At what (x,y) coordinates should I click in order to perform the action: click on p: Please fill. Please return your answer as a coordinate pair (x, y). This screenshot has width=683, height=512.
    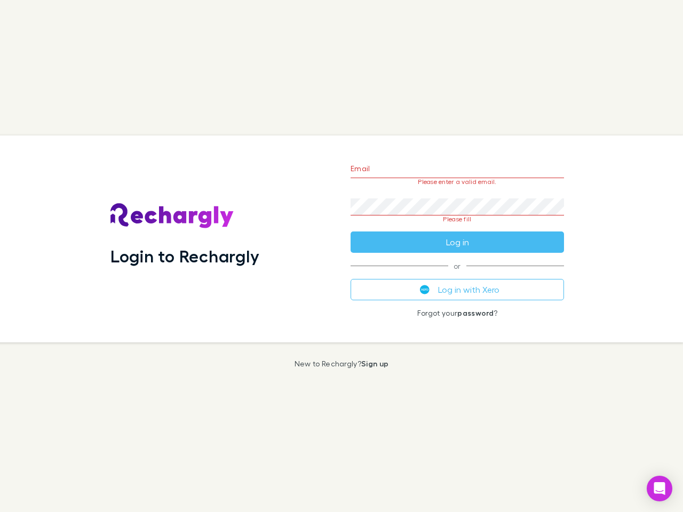
    Looking at the image, I should click on (457, 219).